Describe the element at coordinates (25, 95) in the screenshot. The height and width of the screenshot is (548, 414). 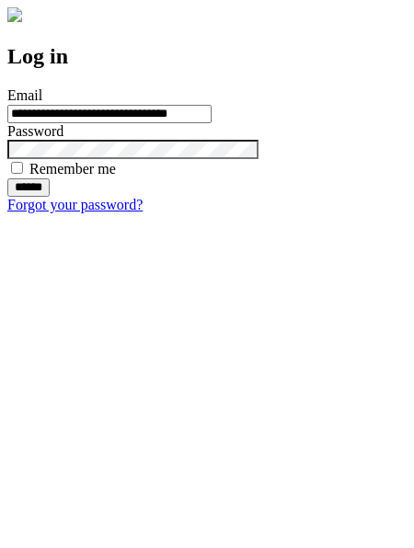
I see `label: Email` at that location.